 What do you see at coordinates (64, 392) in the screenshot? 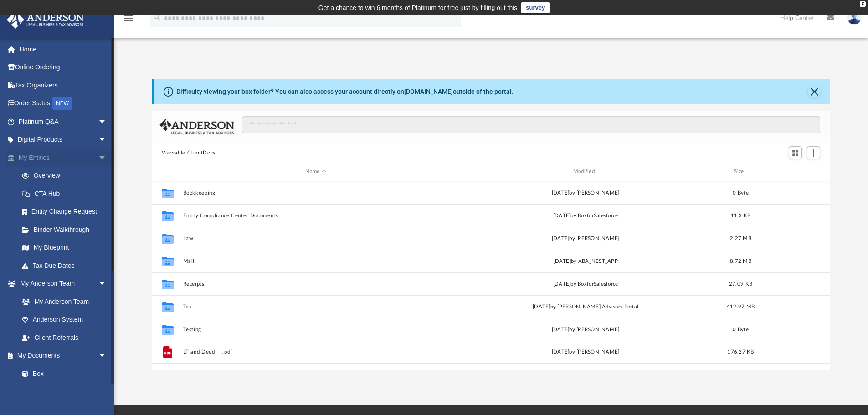
I see `a: Meeting Minutes` at bounding box center [64, 392].